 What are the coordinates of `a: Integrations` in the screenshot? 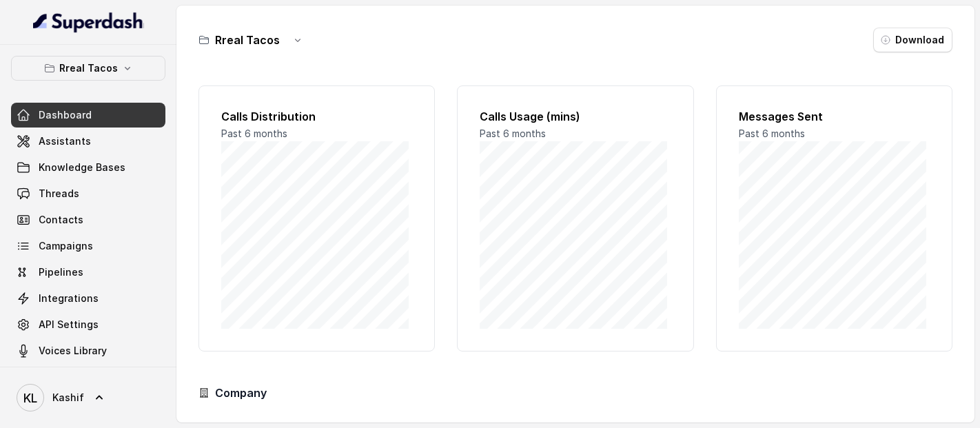 It's located at (88, 298).